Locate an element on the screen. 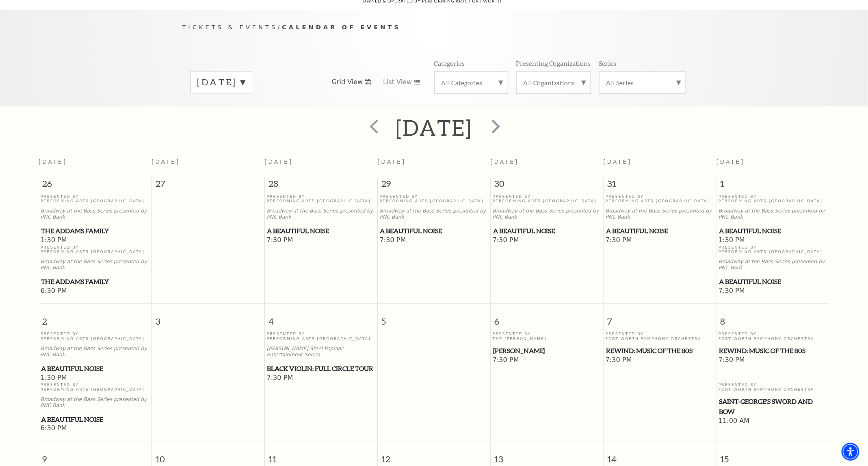 This screenshot has height=466, width=868. span: 31 is located at coordinates (660, 186).